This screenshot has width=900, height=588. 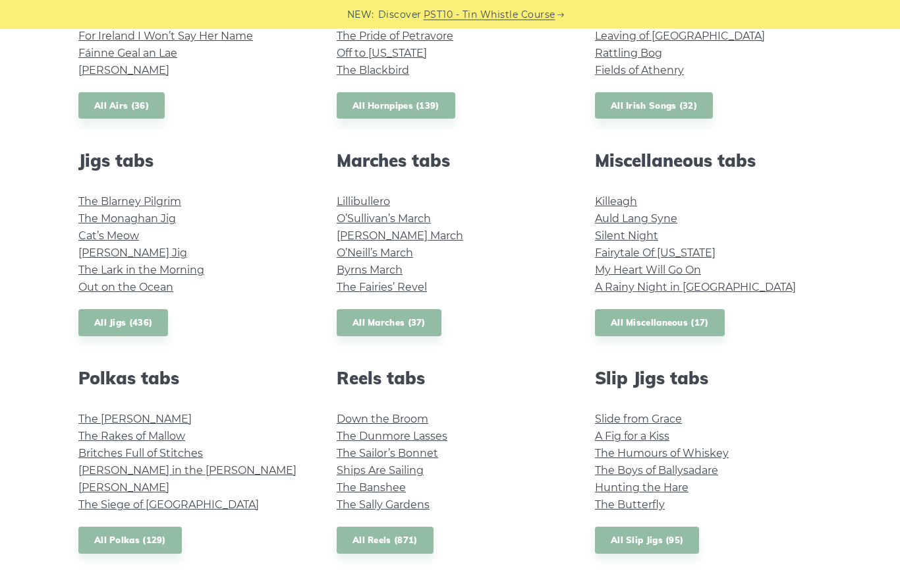 I want to click on a: The Butterfly, so click(x=630, y=505).